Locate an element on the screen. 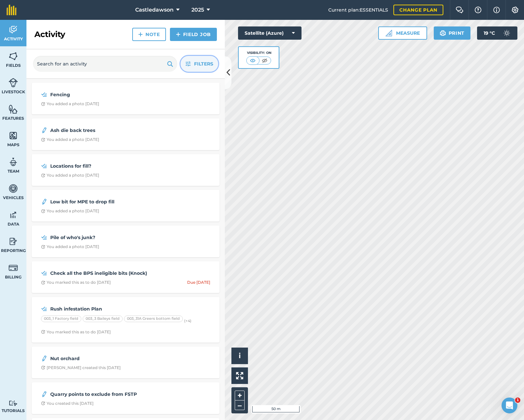  span: Current plan : ESSENTIALS is located at coordinates (358, 10).